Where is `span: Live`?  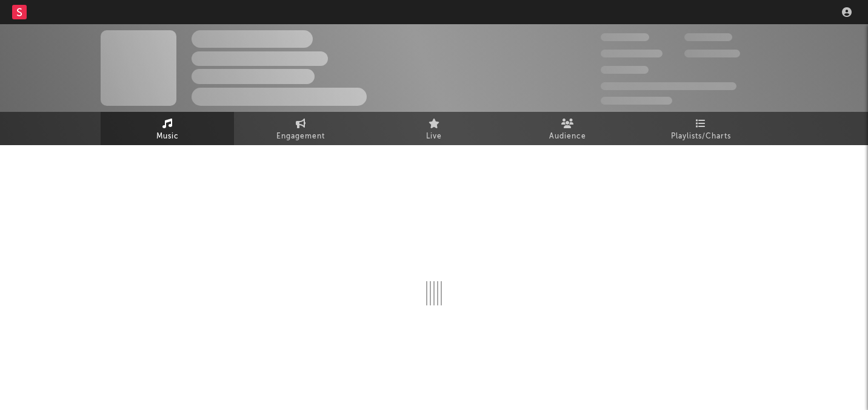
span: Live is located at coordinates (434, 137).